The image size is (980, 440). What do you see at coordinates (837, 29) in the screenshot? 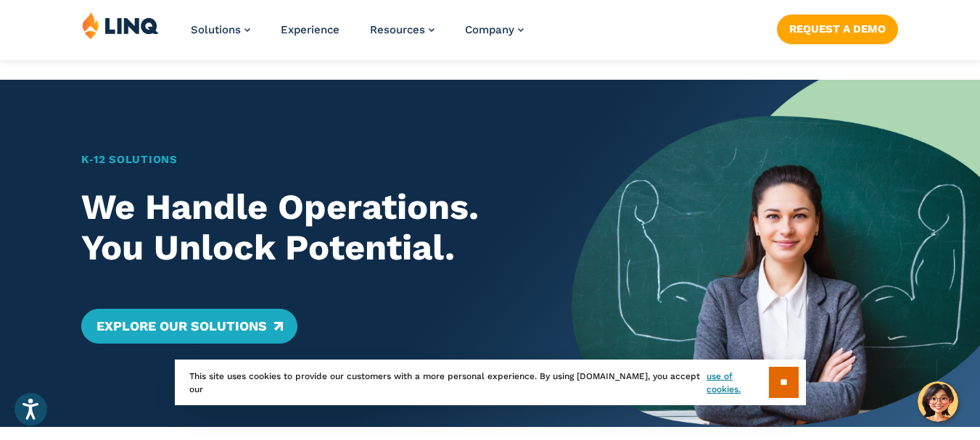
I see `a: Request a Demo` at bounding box center [837, 29].